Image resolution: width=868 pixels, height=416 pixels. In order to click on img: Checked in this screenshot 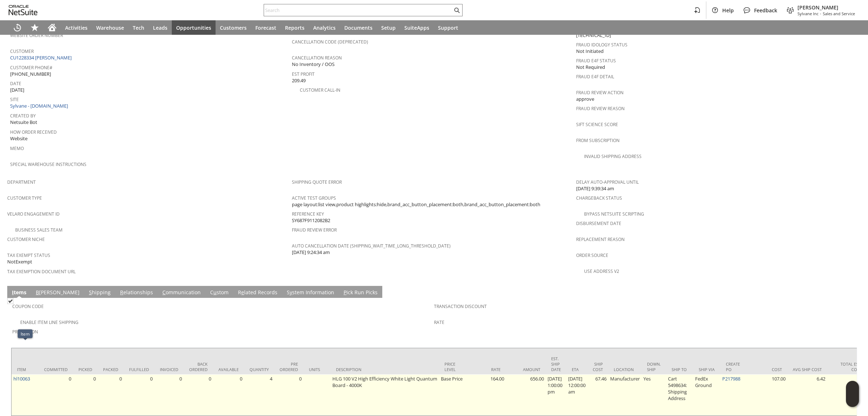, I will do `click(10, 300)`.